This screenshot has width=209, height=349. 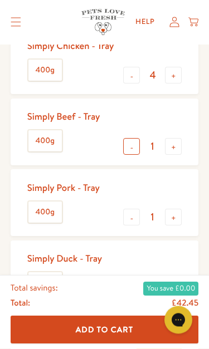 I want to click on div: Simply Chicken - Tray, so click(x=71, y=47).